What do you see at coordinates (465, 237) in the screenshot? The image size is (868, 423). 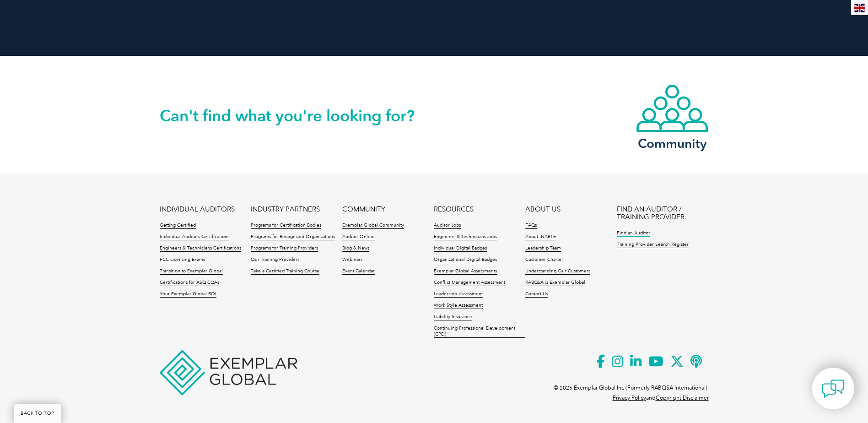 I see `a: Engineers & Technicians Jobs` at bounding box center [465, 237].